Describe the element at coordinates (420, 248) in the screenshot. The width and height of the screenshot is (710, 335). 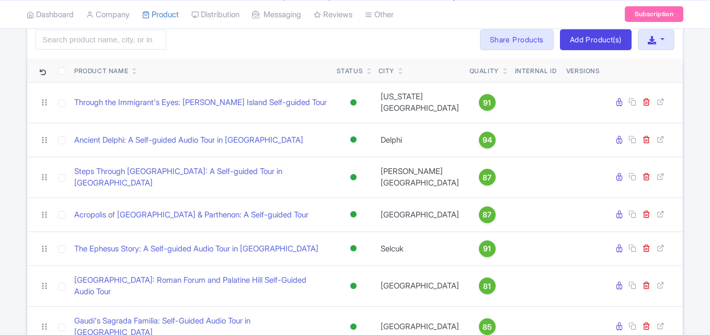
I see `td: Selcuk` at that location.